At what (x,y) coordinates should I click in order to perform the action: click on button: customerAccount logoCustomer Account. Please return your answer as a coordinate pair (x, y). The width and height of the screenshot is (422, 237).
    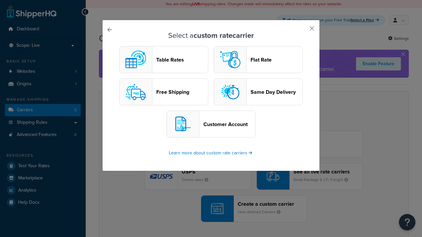
    Looking at the image, I should click on (211, 124).